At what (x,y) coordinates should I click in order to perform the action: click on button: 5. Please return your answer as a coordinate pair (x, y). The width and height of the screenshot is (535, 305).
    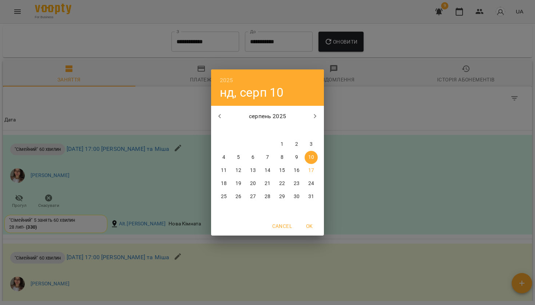
    Looking at the image, I should click on (238, 158).